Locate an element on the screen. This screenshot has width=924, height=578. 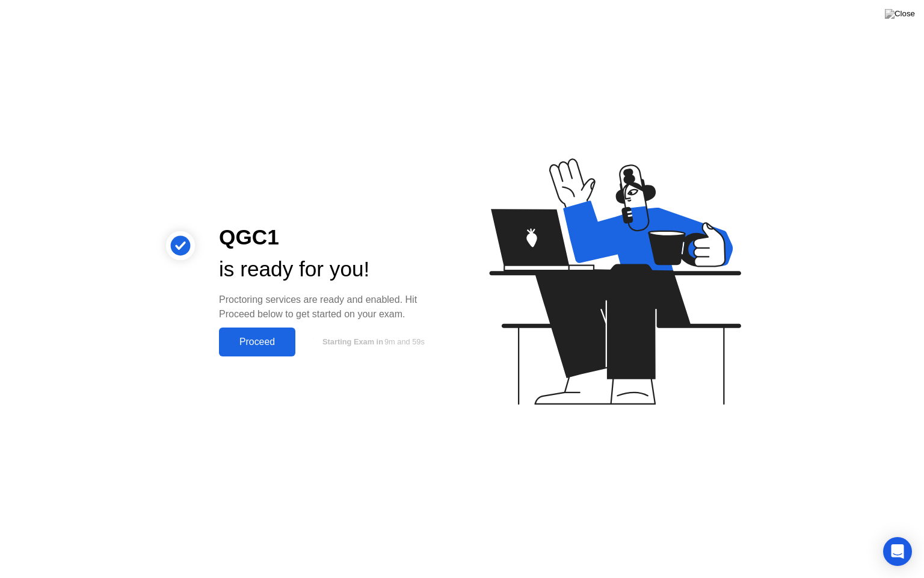
img: Close is located at coordinates (900, 13).